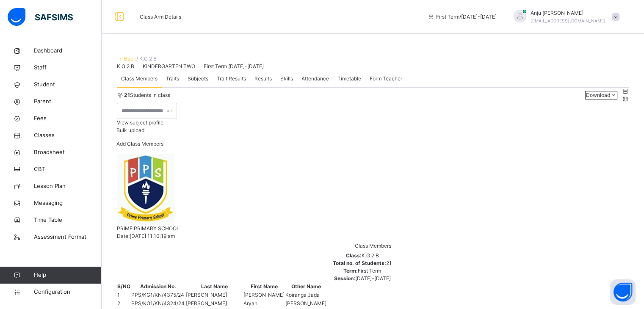 Image resolution: width=644 pixels, height=309 pixels. I want to click on span: Class Arm Details, so click(161, 17).